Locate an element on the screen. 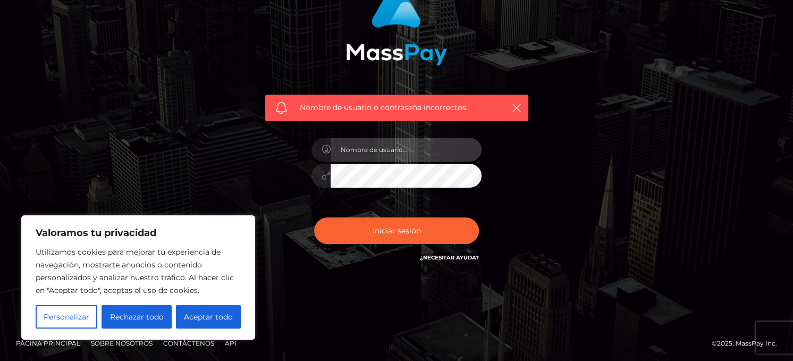 This screenshot has width=793, height=361. a: Página principal is located at coordinates (48, 343).